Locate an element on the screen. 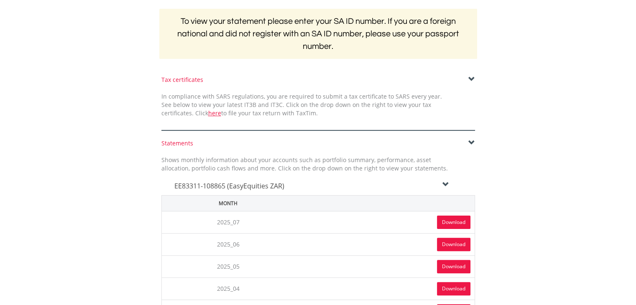  h2: To view your statement please enter your SA ID number. If you are a foreign national and did not ... is located at coordinates (318, 34).